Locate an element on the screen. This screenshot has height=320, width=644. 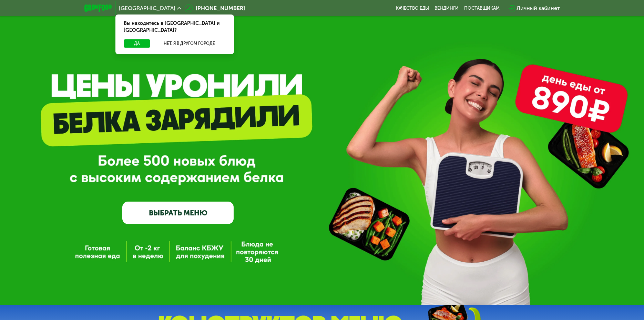
a: Качество еды is located at coordinates (412, 8).